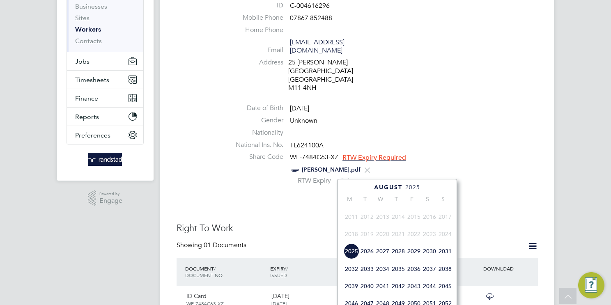  What do you see at coordinates (225, 272) in the screenshot?
I see `div: DOCUMENT` at bounding box center [225, 272].